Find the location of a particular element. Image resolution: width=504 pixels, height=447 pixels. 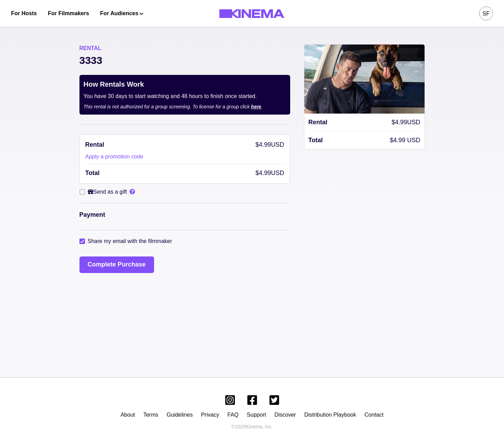

a: About is located at coordinates (128, 414).